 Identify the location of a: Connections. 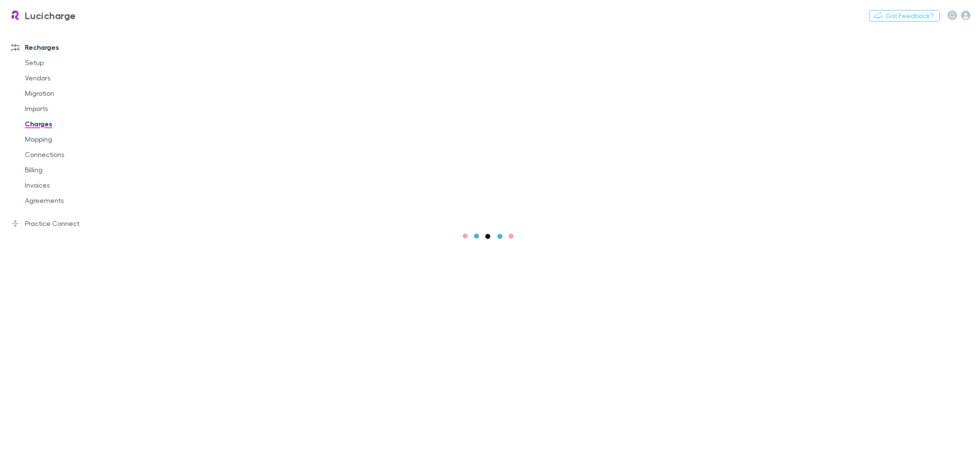
(73, 154).